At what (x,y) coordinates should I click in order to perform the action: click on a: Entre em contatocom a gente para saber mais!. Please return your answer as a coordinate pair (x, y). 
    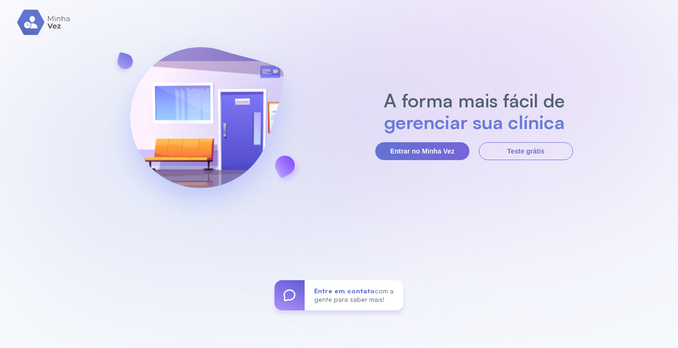
    Looking at the image, I should click on (339, 295).